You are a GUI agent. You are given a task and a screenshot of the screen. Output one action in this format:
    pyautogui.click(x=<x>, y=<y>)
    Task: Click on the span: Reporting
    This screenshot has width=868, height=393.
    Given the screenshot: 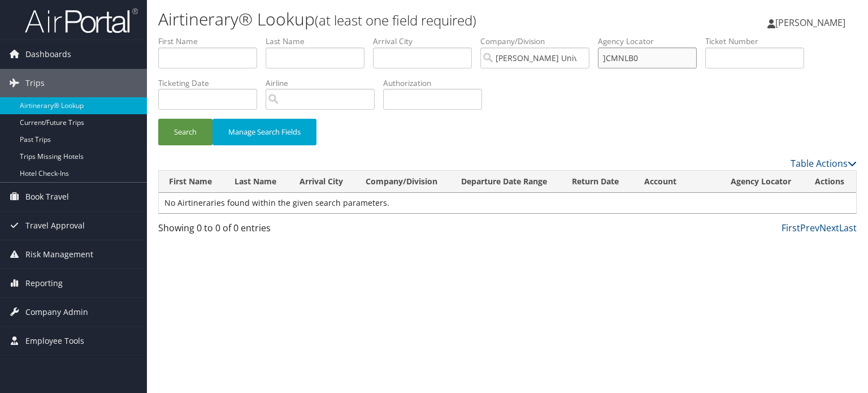 What is the action you would take?
    pyautogui.click(x=44, y=283)
    